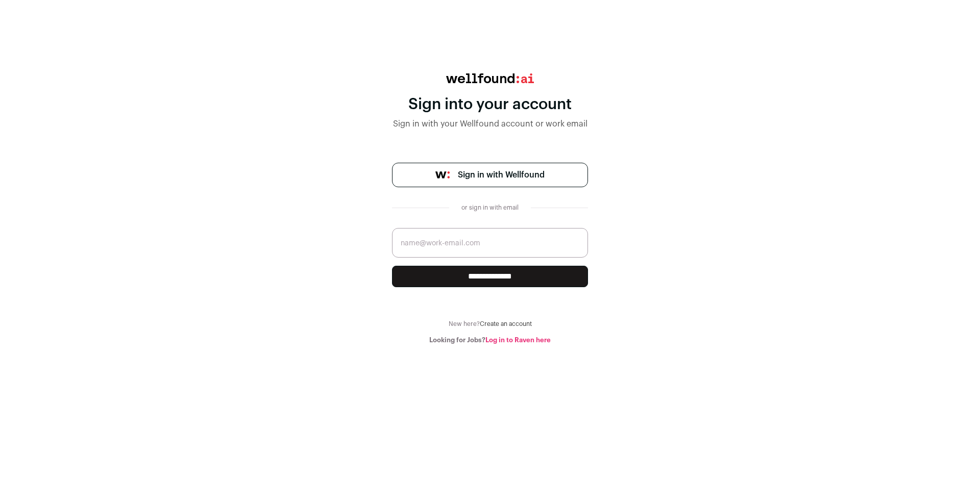 This screenshot has width=980, height=482. I want to click on img: wellfound-symbol-flush-black-fb3c872781a75f747ccb3a119075da62bfe97bd399995f84a933054e44a575c4.png, so click(442, 175).